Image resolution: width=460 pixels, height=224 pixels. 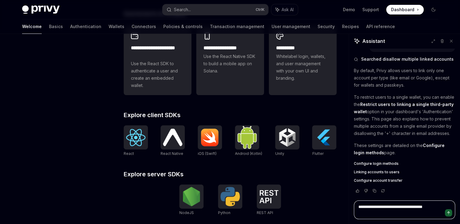 What do you see at coordinates (326, 27) in the screenshot?
I see `a: Security` at bounding box center [326, 27].